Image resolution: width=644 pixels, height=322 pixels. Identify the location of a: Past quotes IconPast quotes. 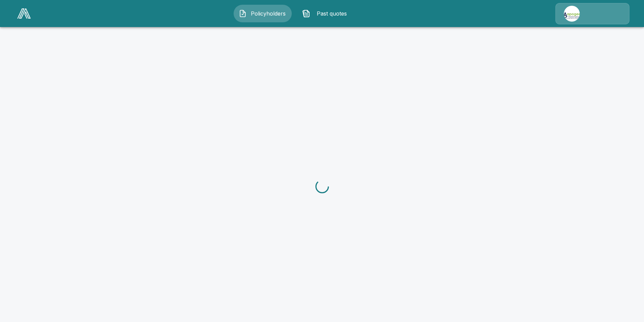
(326, 13).